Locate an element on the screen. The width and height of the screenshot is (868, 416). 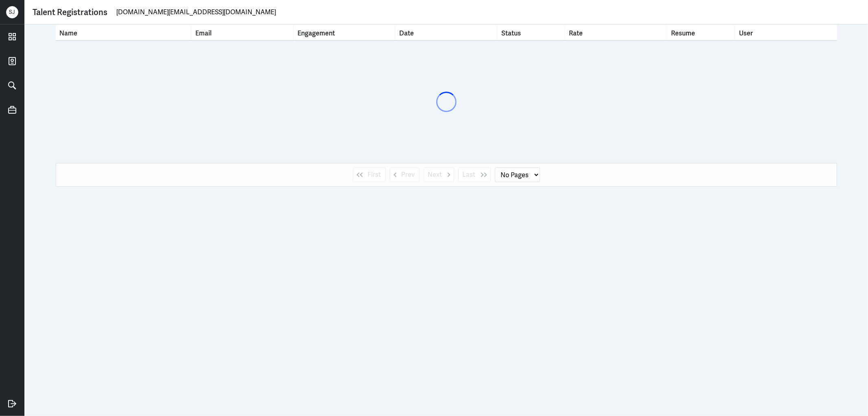
button: Next is located at coordinates (439, 175).